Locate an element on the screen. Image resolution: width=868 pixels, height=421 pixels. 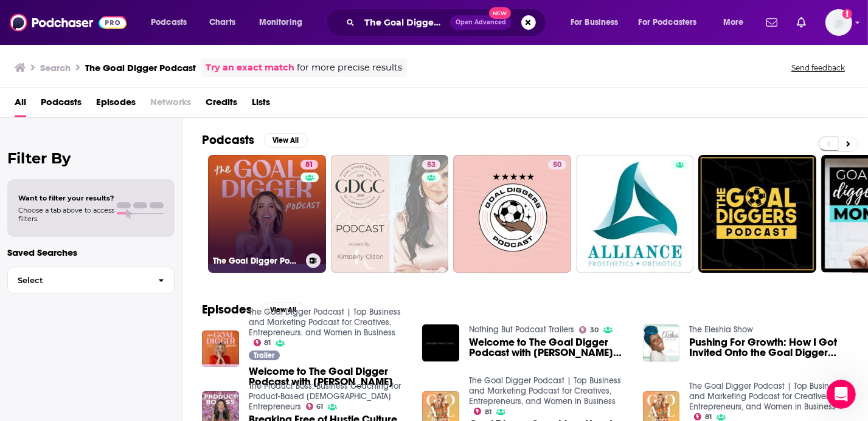
img: Welcome to The Goal Digger Podcast with Jenna Kutcher from Jenna Kutcher is located at coordinates (440, 343).